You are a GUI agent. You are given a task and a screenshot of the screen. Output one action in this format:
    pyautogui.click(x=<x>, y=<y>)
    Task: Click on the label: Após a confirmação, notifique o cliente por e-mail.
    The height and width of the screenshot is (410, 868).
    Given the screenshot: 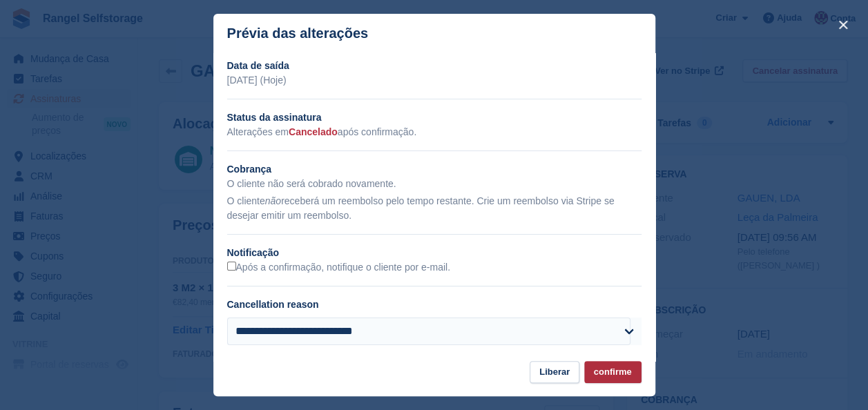 What is the action you would take?
    pyautogui.click(x=339, y=268)
    